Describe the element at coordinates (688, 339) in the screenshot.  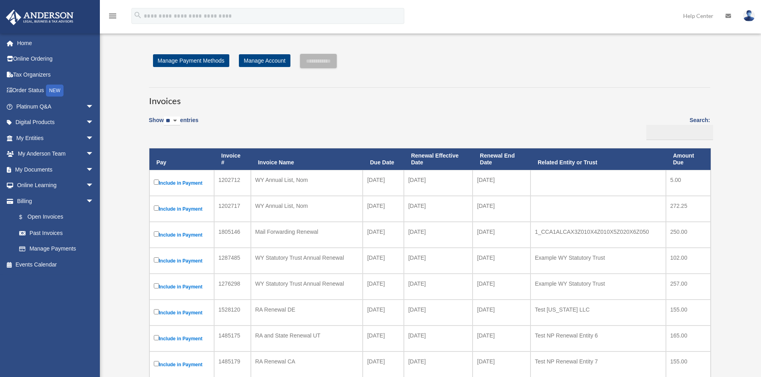
I see `td: 165.00` at that location.